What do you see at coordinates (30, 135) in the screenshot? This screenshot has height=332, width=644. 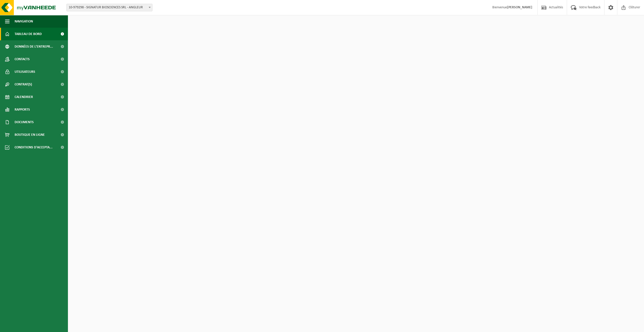 I see `span: Boutique en ligne` at bounding box center [30, 135].